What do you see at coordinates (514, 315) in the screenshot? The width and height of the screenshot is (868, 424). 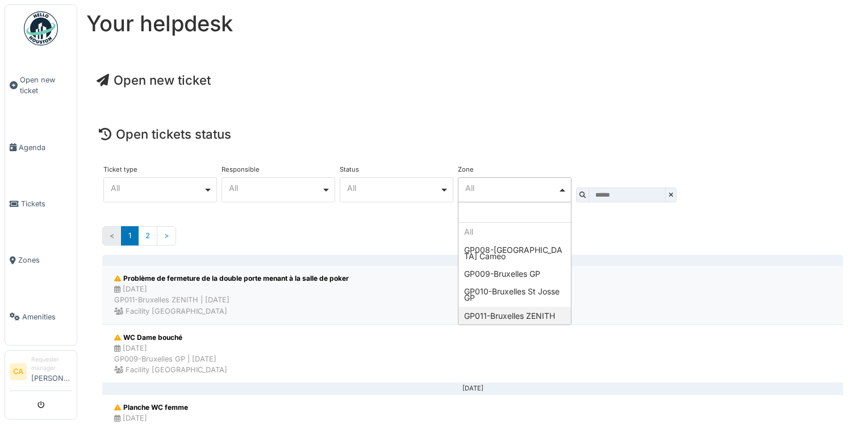 I see `div: GP011-Bruxelles ZENITH` at bounding box center [514, 315].